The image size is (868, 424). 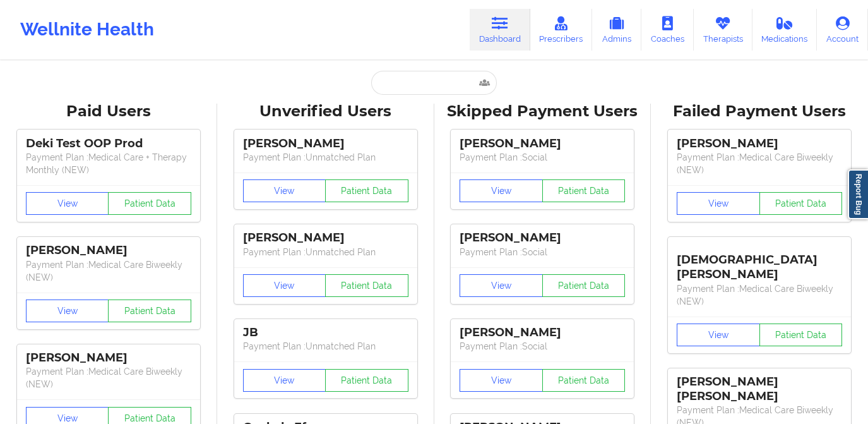 What do you see at coordinates (561, 30) in the screenshot?
I see `a: Prescribers` at bounding box center [561, 30].